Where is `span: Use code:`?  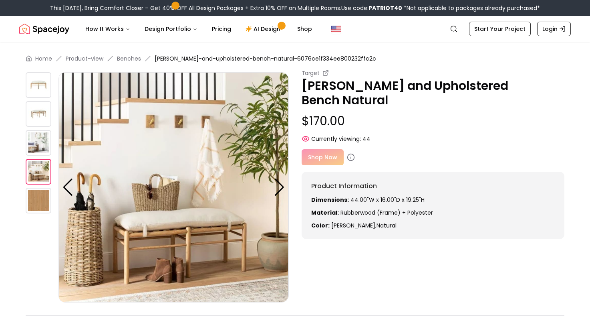 span: Use code: is located at coordinates (372, 8).